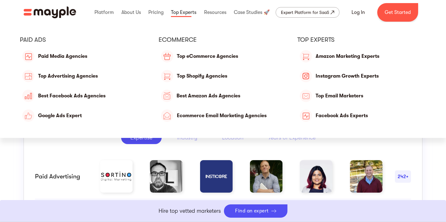 The image size is (446, 222). I want to click on div: 242+, so click(403, 177).